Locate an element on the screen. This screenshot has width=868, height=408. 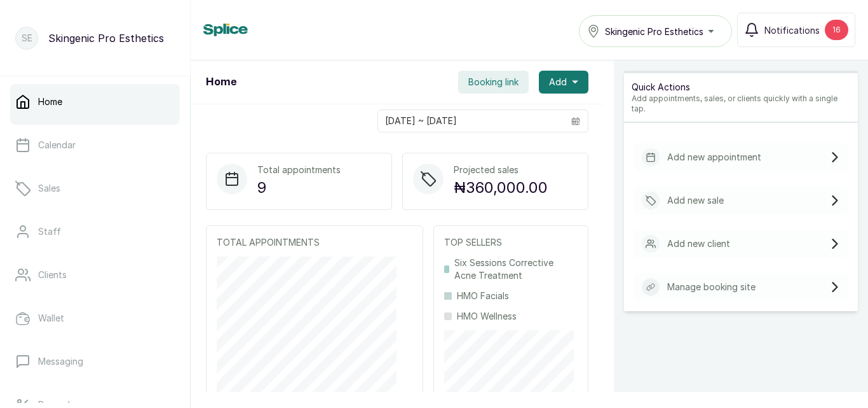
p: Add new client is located at coordinates (698, 243).